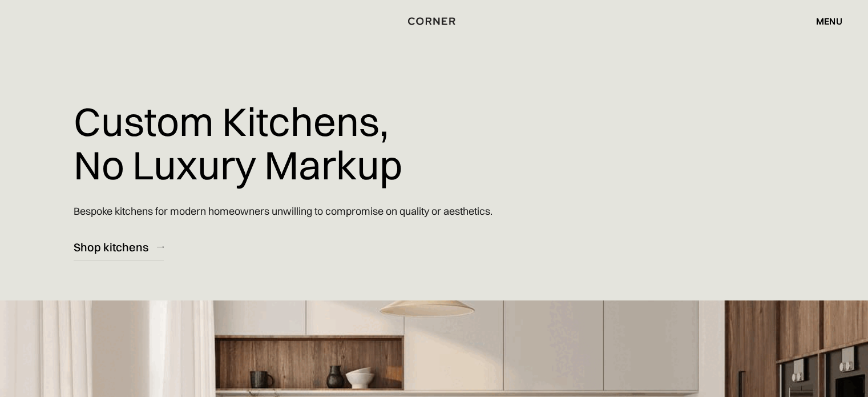 The width and height of the screenshot is (868, 397). What do you see at coordinates (238, 143) in the screenshot?
I see `h1: Custom Kitchens, No Luxury Markup` at bounding box center [238, 143].